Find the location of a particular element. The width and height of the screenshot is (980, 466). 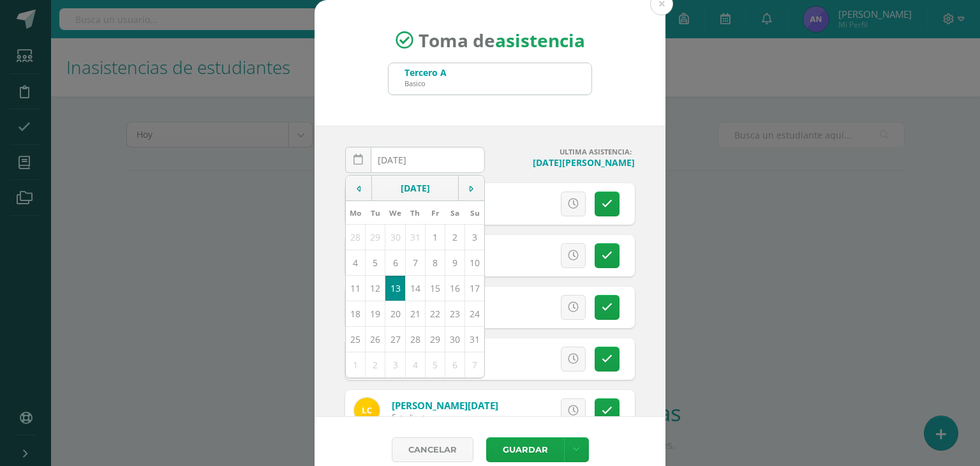

div: Basico is located at coordinates (425, 83).